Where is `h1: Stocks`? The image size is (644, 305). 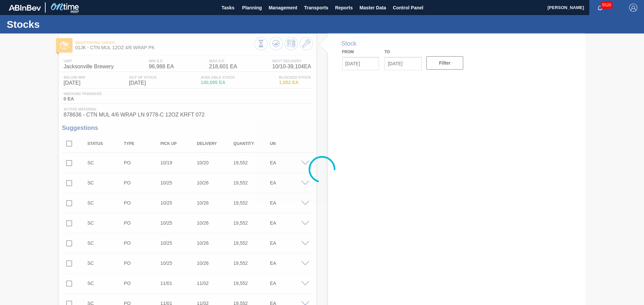 h1: Stocks is located at coordinates (66, 24).